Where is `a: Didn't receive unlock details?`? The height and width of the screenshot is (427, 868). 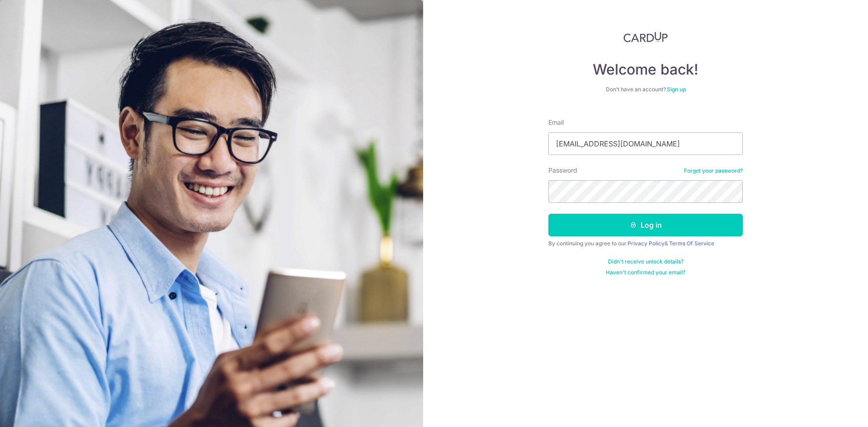
a: Didn't receive unlock details? is located at coordinates (645, 262).